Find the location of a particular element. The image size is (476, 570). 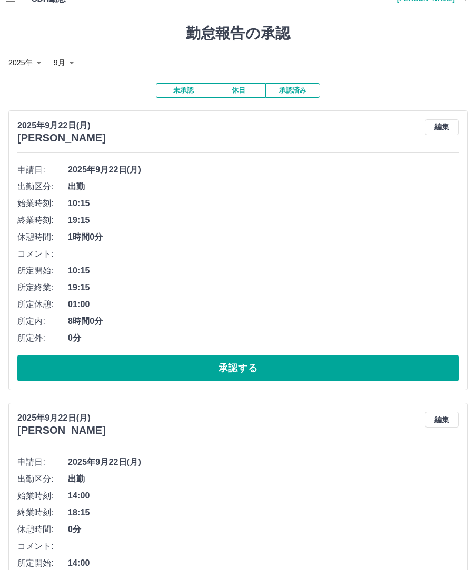

h1: 勤怠報告の承認 is located at coordinates (238, 34).